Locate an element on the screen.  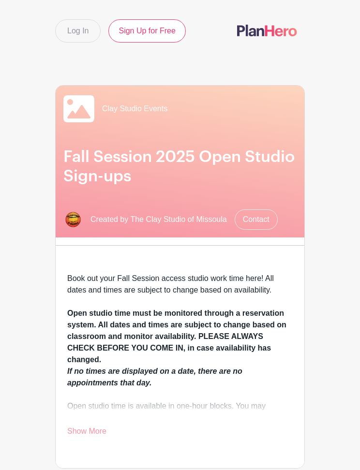
em: If no times are displayed on a date, there are no appointments that day. is located at coordinates (155, 377).